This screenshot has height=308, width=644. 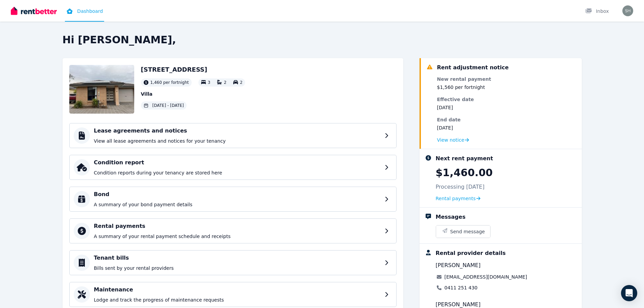 What do you see at coordinates (629, 293) in the screenshot?
I see `div: Open Intercom Messenger` at bounding box center [629, 293].